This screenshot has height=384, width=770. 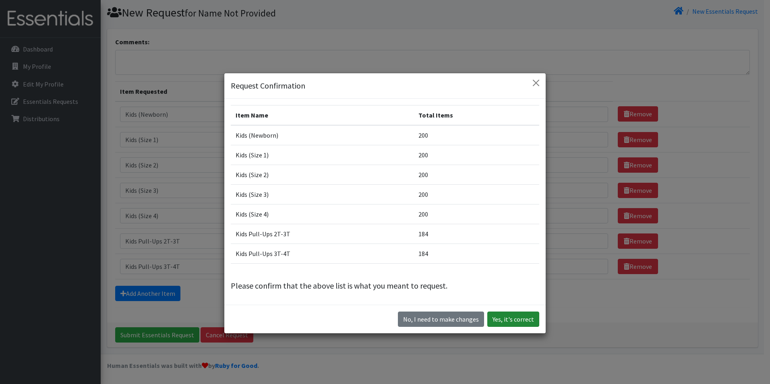 I want to click on td: Kids (Newborn), so click(x=322, y=135).